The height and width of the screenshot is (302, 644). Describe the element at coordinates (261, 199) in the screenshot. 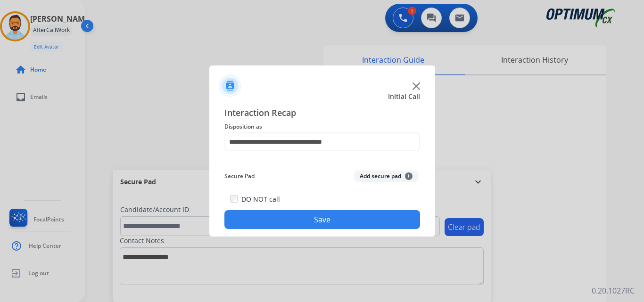

I see `label: DO NOT call` at that location.